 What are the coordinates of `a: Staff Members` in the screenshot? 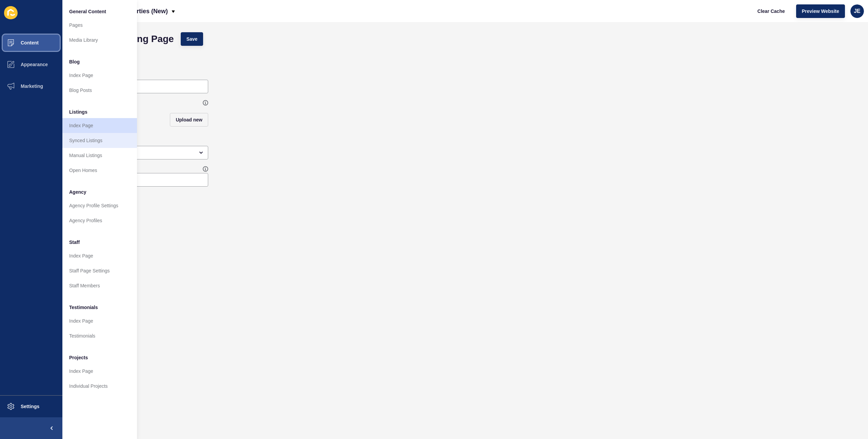 It's located at (99, 286).